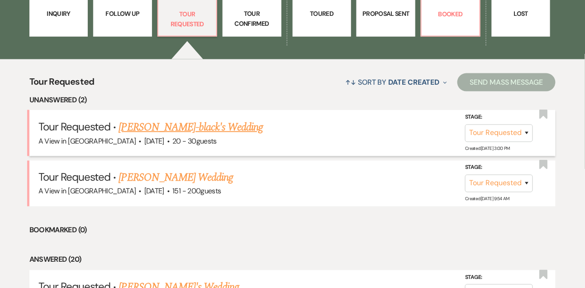  Describe the element at coordinates (521, 14) in the screenshot. I see `p: Lost` at that location.